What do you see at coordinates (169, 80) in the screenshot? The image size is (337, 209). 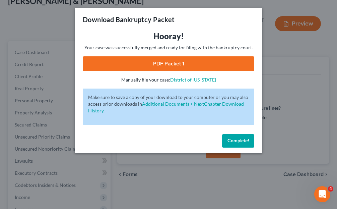 I see `p: Manually file your case:` at bounding box center [169, 80].